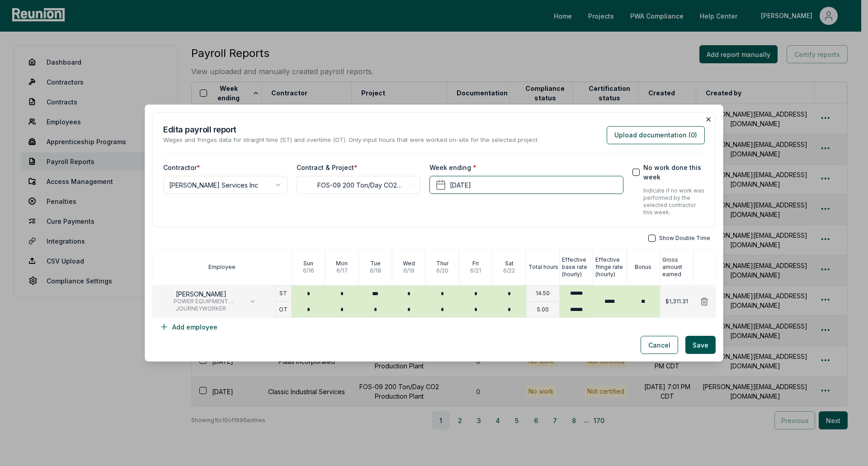  What do you see at coordinates (578, 267) in the screenshot?
I see `p: Effective base rate (hourly)` at bounding box center [578, 267].